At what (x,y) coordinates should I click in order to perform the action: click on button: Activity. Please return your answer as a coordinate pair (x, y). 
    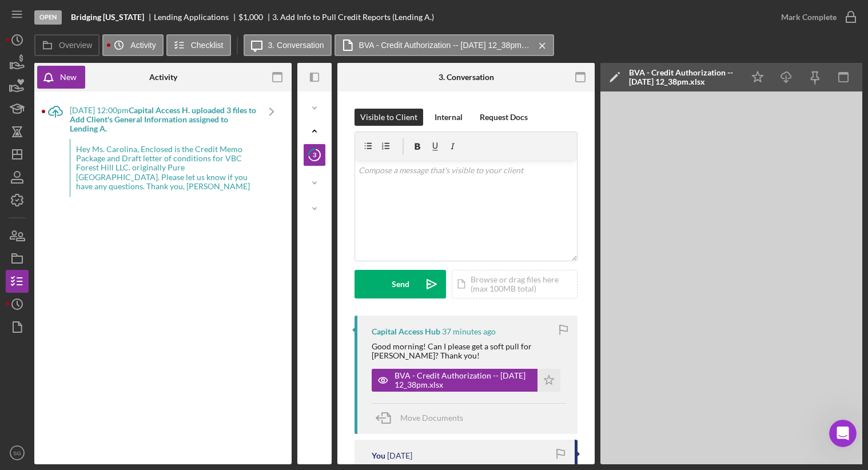
    Looking at the image, I should click on (132, 45).